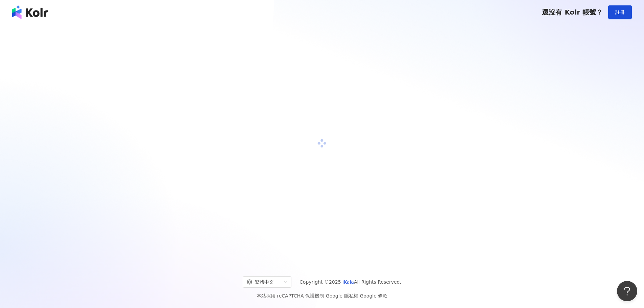 Image resolution: width=644 pixels, height=308 pixels. Describe the element at coordinates (342, 296) in the screenshot. I see `a: Google 隱私權` at that location.